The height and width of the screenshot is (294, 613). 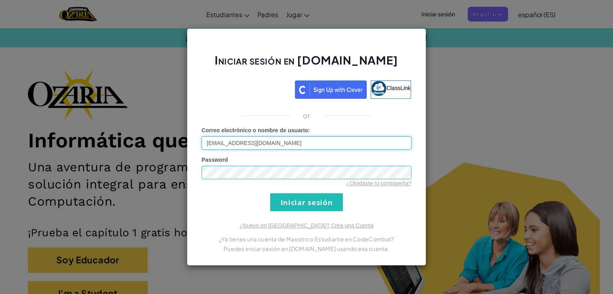 I want to click on input: Iniciar sesión, so click(x=306, y=202).